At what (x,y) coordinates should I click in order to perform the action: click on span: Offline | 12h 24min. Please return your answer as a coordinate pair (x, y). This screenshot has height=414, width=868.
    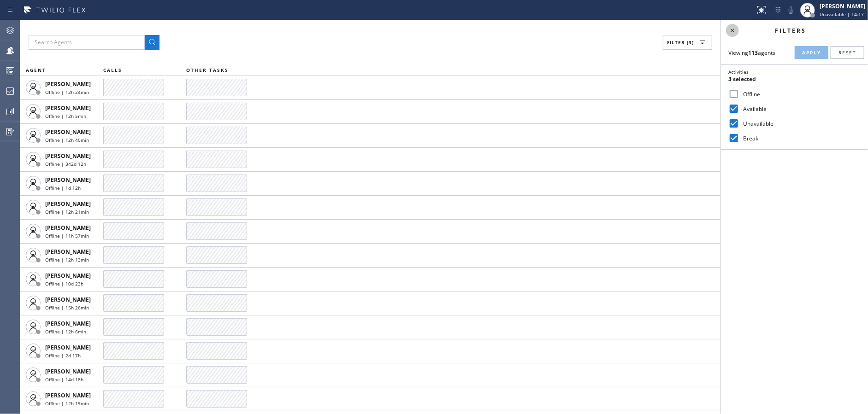
    Looking at the image, I should click on (67, 92).